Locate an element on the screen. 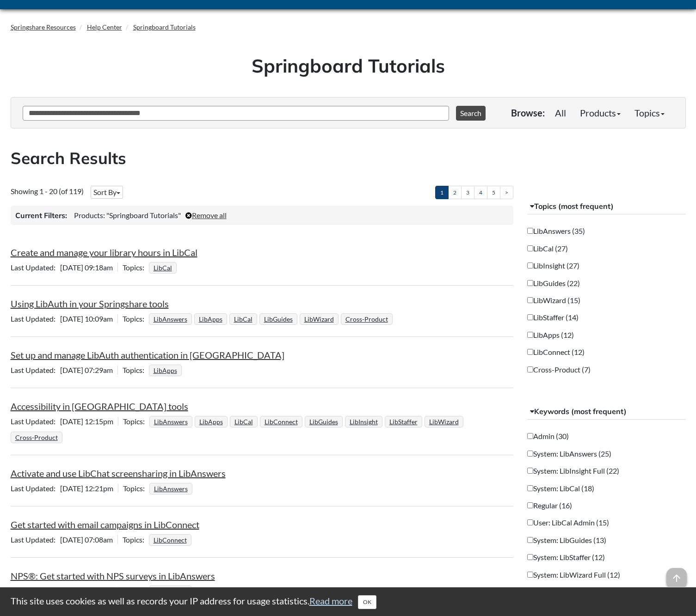 This screenshot has height=616, width=696. label: System: LibInsight Full (22) is located at coordinates (573, 471).